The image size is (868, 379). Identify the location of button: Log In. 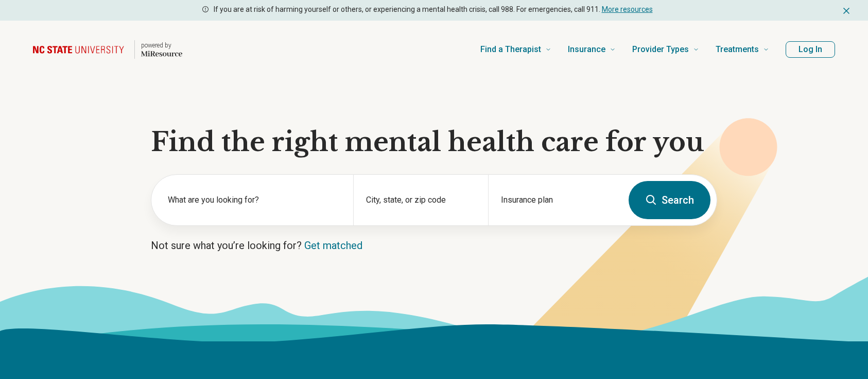
(810, 50).